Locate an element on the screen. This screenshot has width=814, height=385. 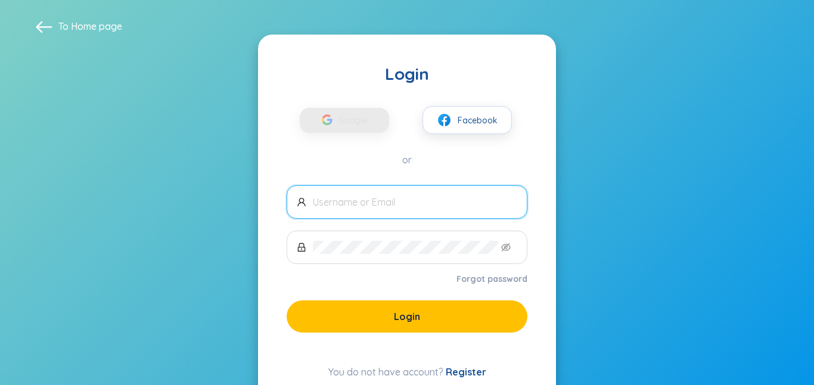
button: Google is located at coordinates (344, 120).